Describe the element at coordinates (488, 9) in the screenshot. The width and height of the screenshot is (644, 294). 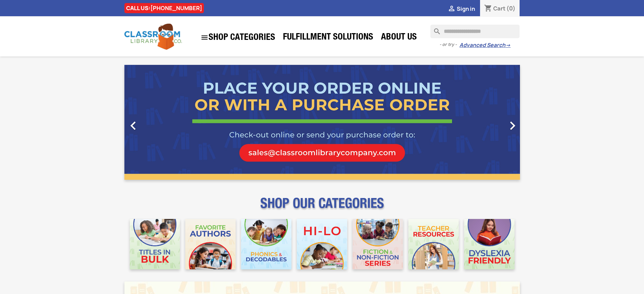
I see `i: shopping_cart` at that location.